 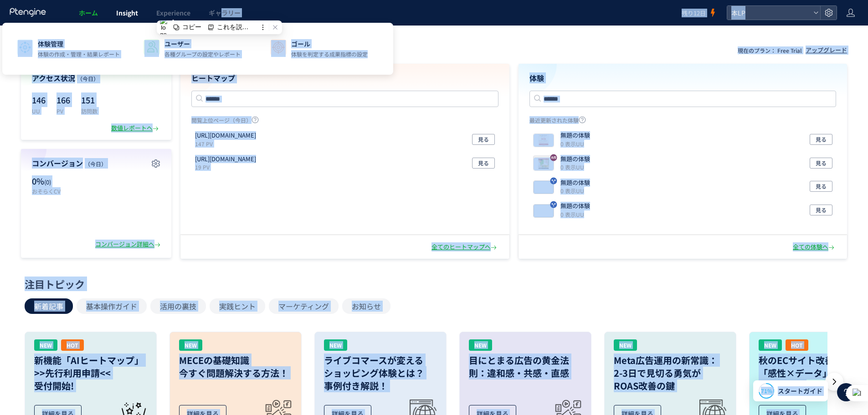 I want to click on div: コンバージョン詳細へ, so click(x=129, y=245).